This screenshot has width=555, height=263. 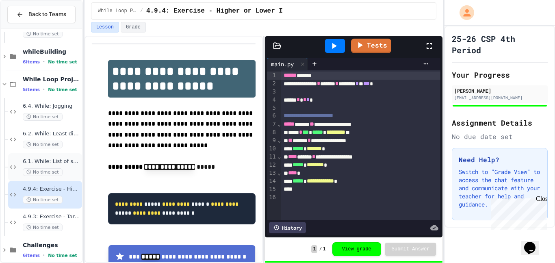 What do you see at coordinates (500, 137) in the screenshot?
I see `div: No due date set` at bounding box center [500, 137].